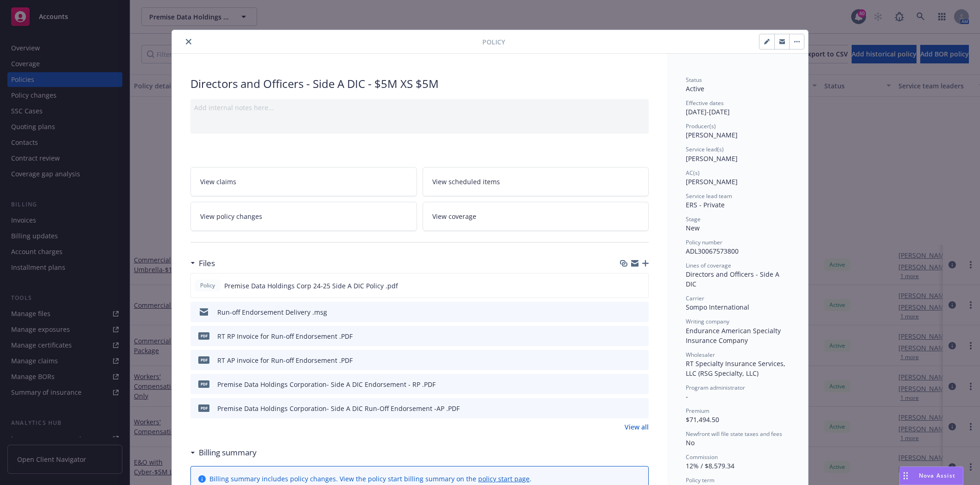 The width and height of the screenshot is (980, 485). What do you see at coordinates (690, 442) in the screenshot?
I see `span: No` at bounding box center [690, 442].